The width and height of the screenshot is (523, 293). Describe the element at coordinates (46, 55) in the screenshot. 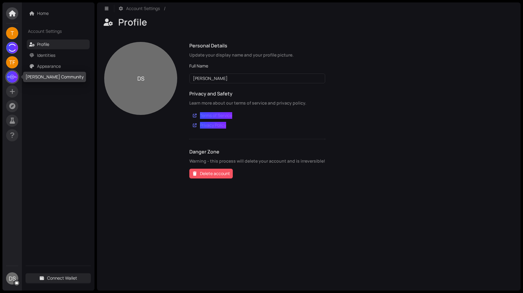

I see `a: Identities` at that location.